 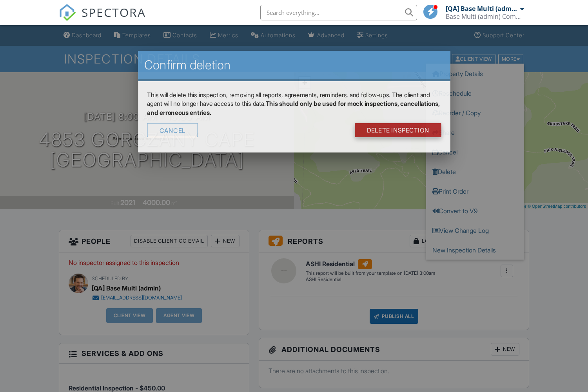 What do you see at coordinates (398, 130) in the screenshot?
I see `a: DELETE Inspection` at bounding box center [398, 130].